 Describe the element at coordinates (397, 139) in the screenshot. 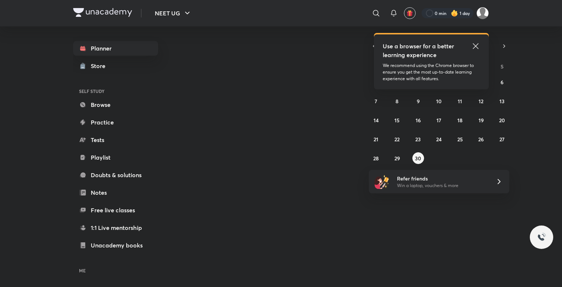

I see `abbr: September 22, 2025` at that location.